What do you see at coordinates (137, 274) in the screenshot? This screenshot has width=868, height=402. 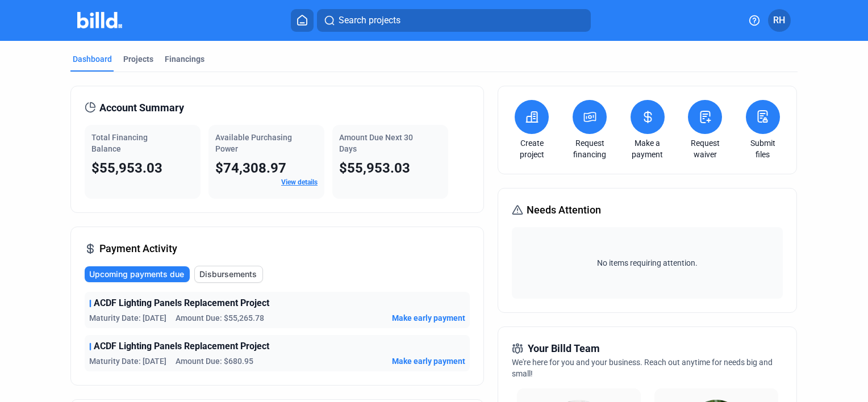 I see `button: Upcoming payments due` at bounding box center [137, 274].